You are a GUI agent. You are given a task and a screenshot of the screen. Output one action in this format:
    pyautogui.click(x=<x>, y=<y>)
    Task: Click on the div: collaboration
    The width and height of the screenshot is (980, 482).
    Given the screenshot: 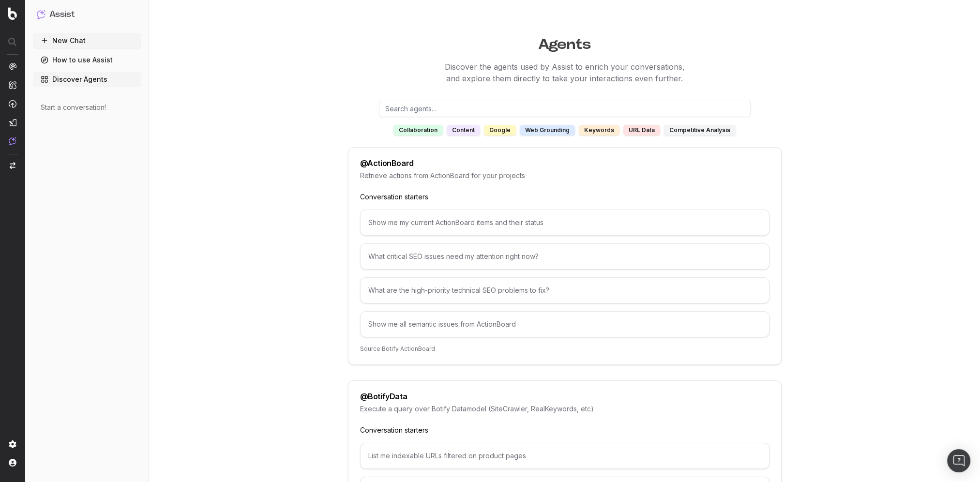 What is the action you would take?
    pyautogui.click(x=418, y=130)
    